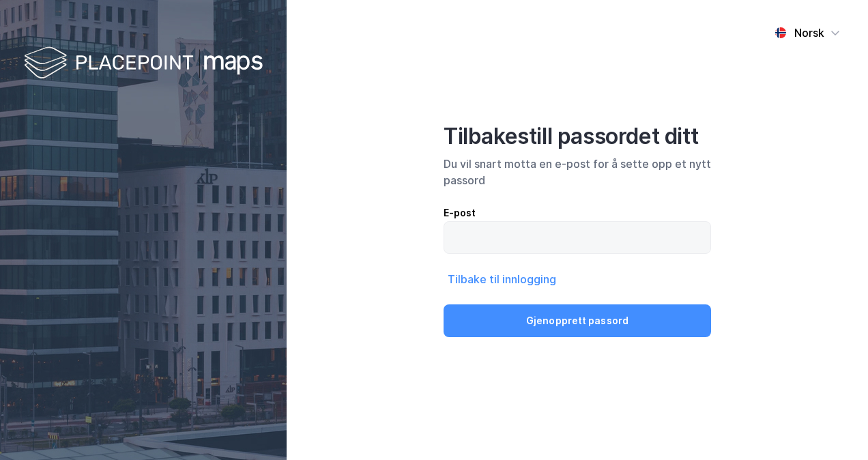  What do you see at coordinates (578, 137) in the screenshot?
I see `div: Tilbakestill passordet ditt` at bounding box center [578, 137].